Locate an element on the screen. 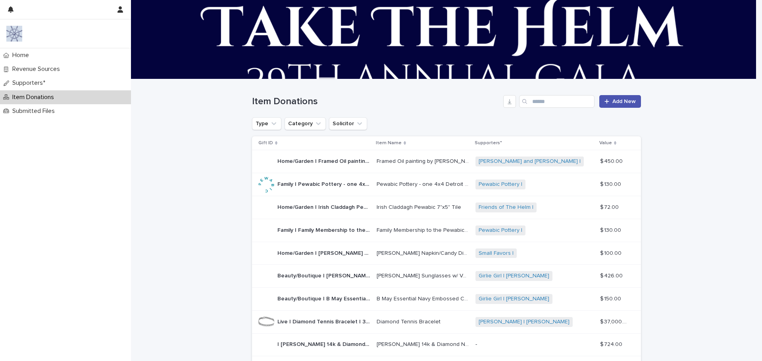 This screenshot has width=762, height=361. p: Live | Diamond Tennis Bracelet | 37000 is located at coordinates (324, 321).